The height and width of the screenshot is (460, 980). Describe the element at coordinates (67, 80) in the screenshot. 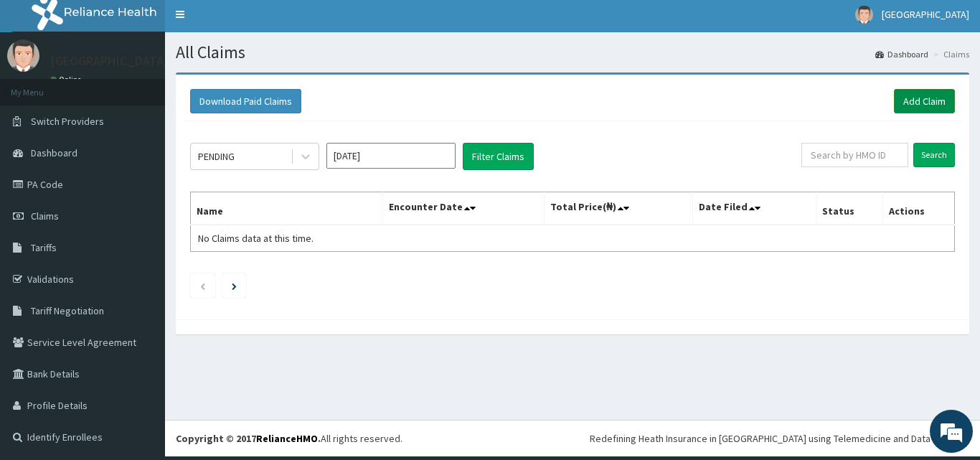

I see `a: Online` at that location.